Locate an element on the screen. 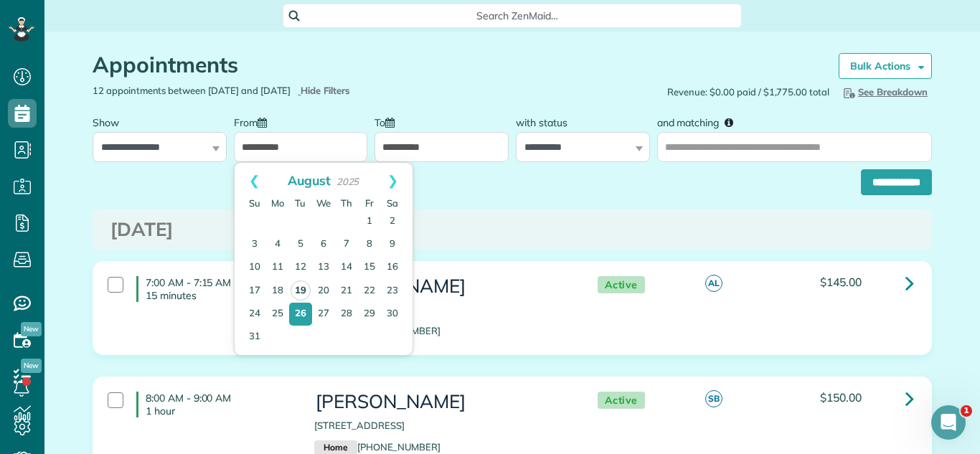 The width and height of the screenshot is (980, 454). a: 30 is located at coordinates (392, 314).